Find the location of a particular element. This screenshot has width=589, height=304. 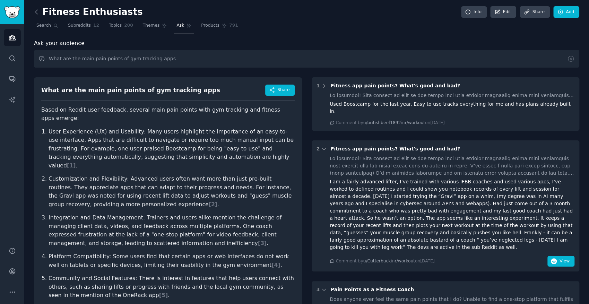

span: [ 2 ] is located at coordinates (213, 204).